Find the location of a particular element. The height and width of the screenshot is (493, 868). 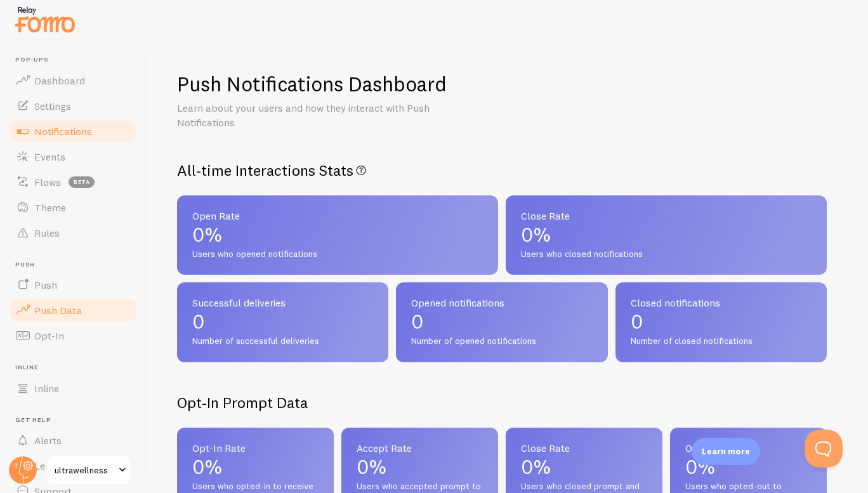

span: Users who opened notifications is located at coordinates (337, 254).